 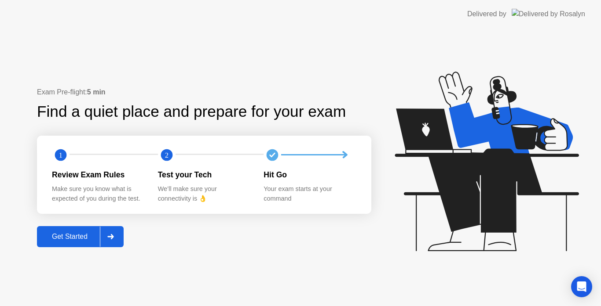 I want to click on img: Delivered by Rosalyn, so click(x=548, y=14).